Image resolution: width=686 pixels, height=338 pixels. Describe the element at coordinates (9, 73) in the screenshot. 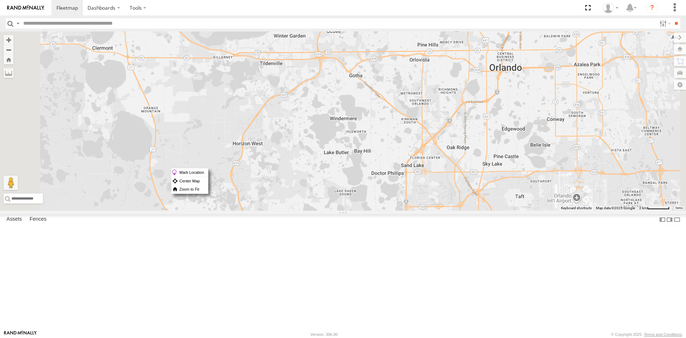

I see `label: Measure` at that location.